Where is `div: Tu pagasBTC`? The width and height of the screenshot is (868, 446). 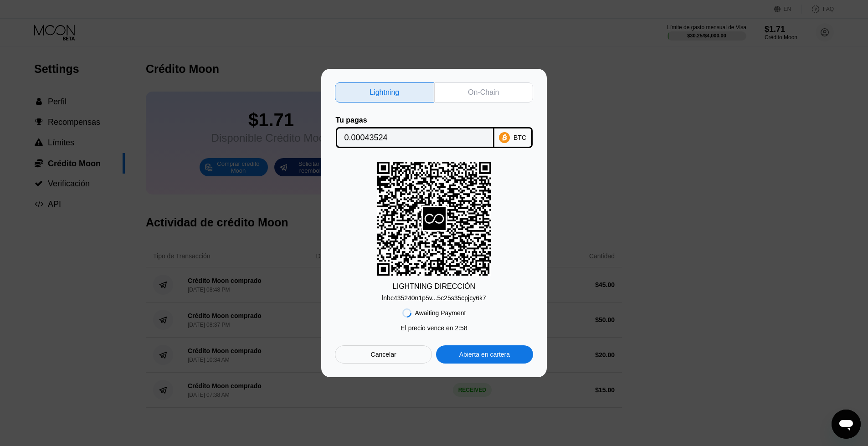 div: Tu pagasBTC is located at coordinates (433, 132).